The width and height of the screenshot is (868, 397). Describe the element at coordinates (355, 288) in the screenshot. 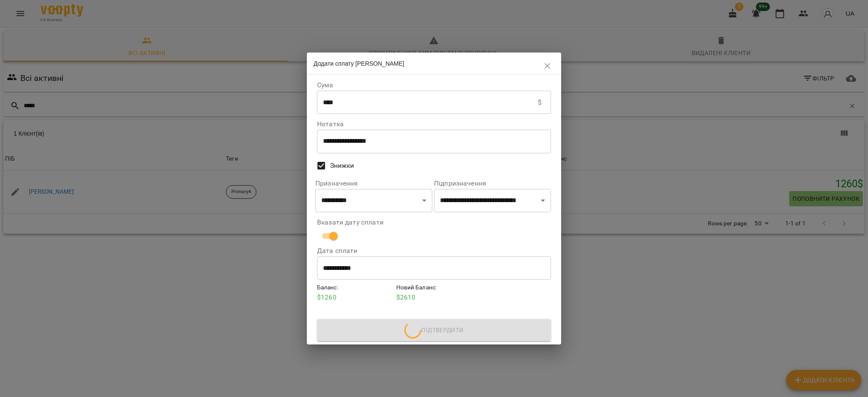

I see `h6: Баланс :` at that location.